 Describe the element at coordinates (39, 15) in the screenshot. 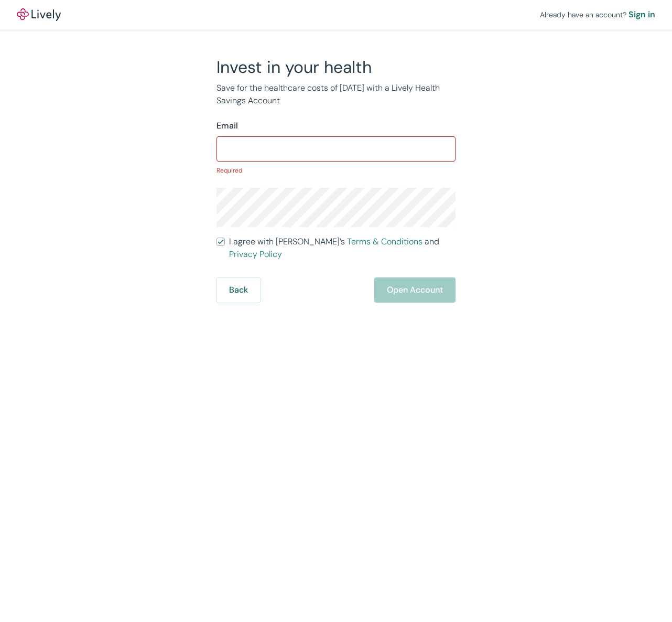

I see `img: Lively` at that location.